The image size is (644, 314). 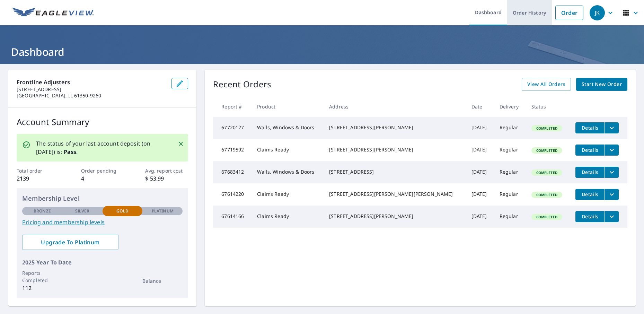 What do you see at coordinates (480, 107) in the screenshot?
I see `th: Date` at bounding box center [480, 107].